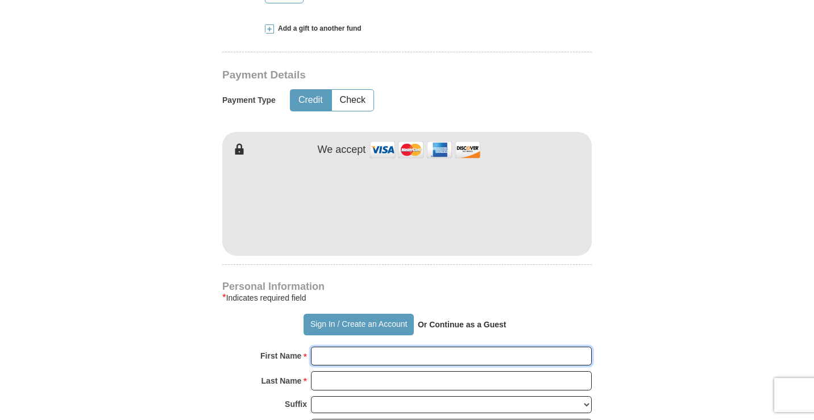  What do you see at coordinates (407, 286) in the screenshot?
I see `h4: Personal Information` at bounding box center [407, 286].